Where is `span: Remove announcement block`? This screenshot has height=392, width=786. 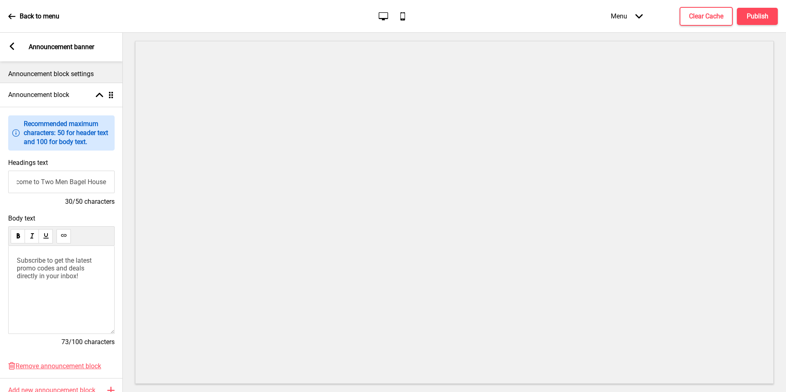 span: Remove announcement block is located at coordinates (58, 366).